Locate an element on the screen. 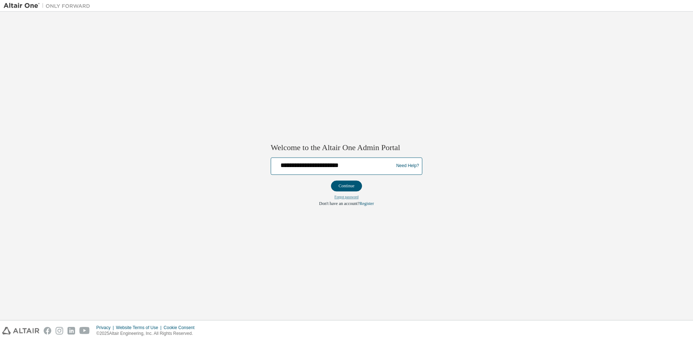  h2: Welcome to the Altair One Admin Portal is located at coordinates (346, 148).